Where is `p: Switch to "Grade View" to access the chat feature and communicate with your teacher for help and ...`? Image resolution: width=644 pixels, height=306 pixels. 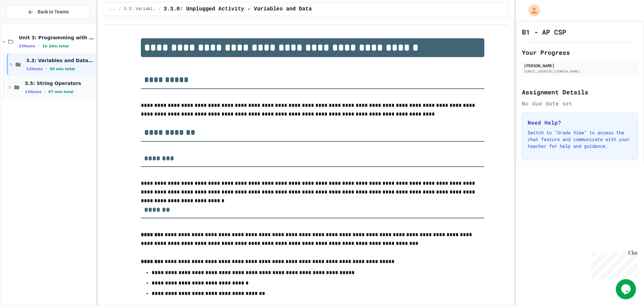
p: Switch to "Grade View" to access the chat feature and communicate with your teacher for help and ... is located at coordinates (580, 139).